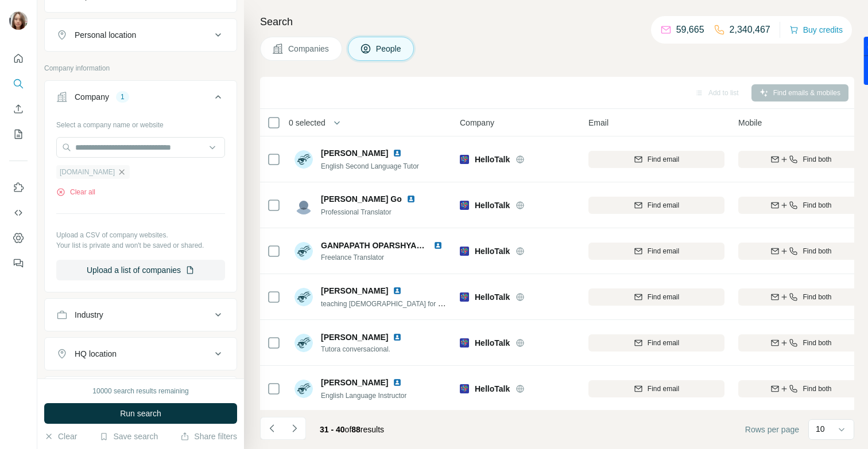 This screenshot has height=449, width=868. I want to click on div: Select a company name or website, so click(141, 123).